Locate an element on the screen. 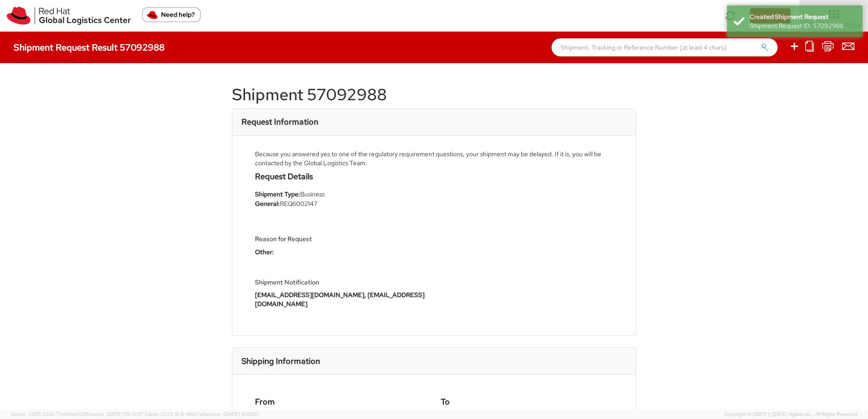 This screenshot has width=868, height=419. div: Because you answered yes to one of the regulatory requirement questions, your shipment may be del... is located at coordinates (434, 159).